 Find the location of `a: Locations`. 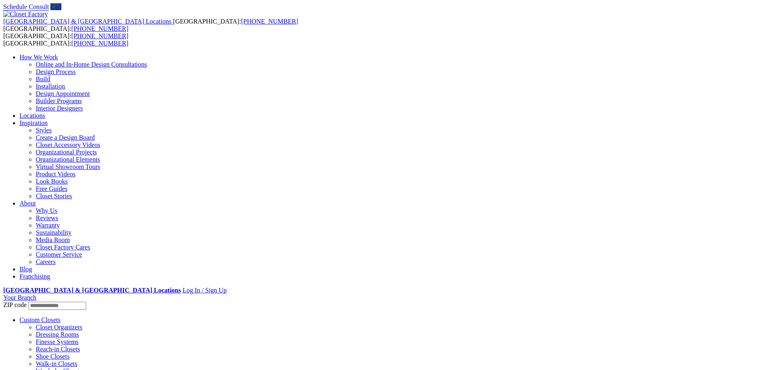

a: Locations is located at coordinates (32, 115).